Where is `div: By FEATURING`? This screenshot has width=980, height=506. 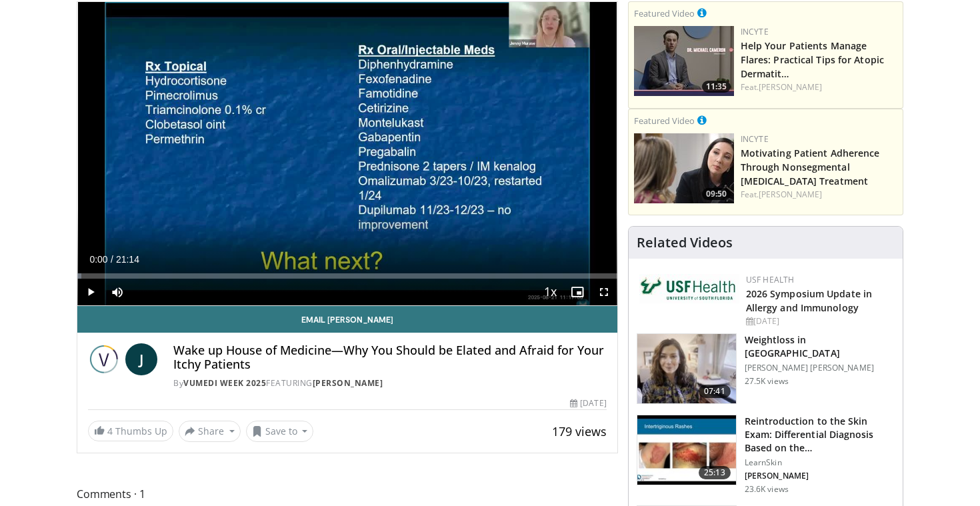 div: By FEATURING is located at coordinates (390, 383).